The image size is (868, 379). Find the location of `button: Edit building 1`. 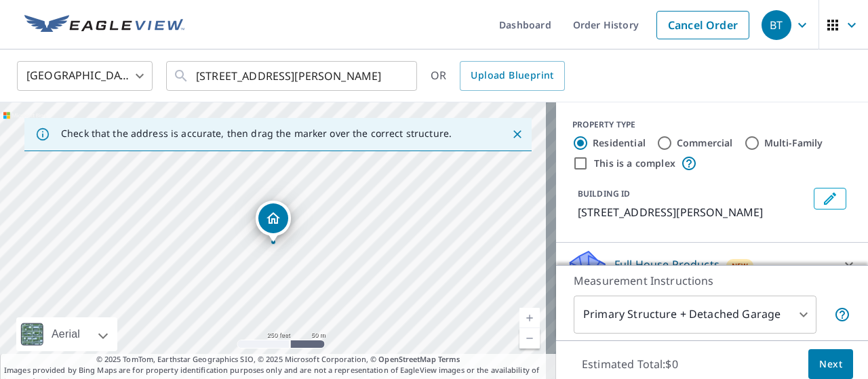

button: Edit building 1 is located at coordinates (830, 198).